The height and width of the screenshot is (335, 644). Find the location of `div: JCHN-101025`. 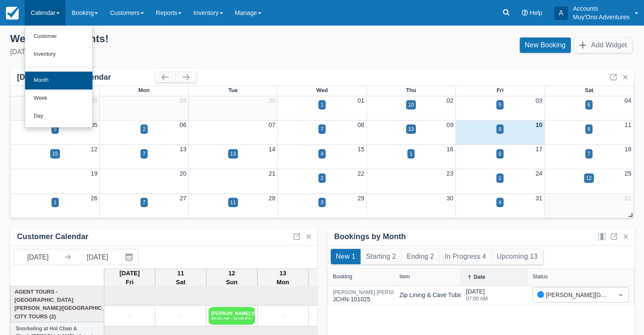

div: JCHN-101025 is located at coordinates (376, 297).